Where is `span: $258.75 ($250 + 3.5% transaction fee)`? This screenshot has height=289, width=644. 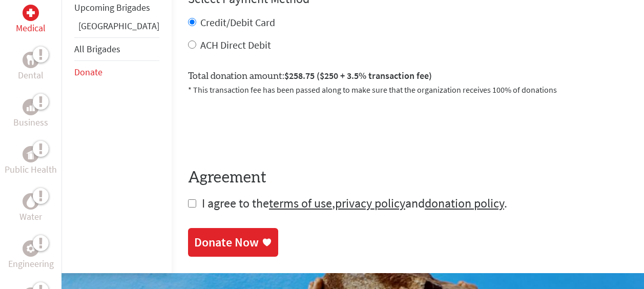 span: $258.75 ($250 + 3.5% transaction fee) is located at coordinates (358, 75).